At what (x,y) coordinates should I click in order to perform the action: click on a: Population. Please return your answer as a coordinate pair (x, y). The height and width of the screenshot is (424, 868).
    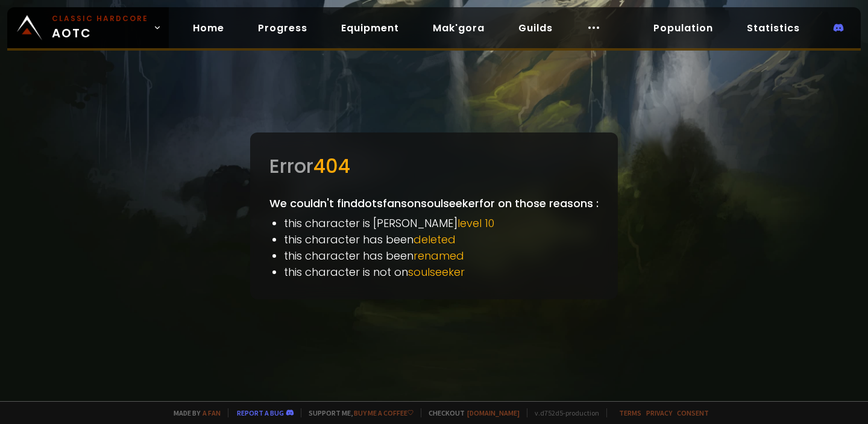
    Looking at the image, I should click on (683, 28).